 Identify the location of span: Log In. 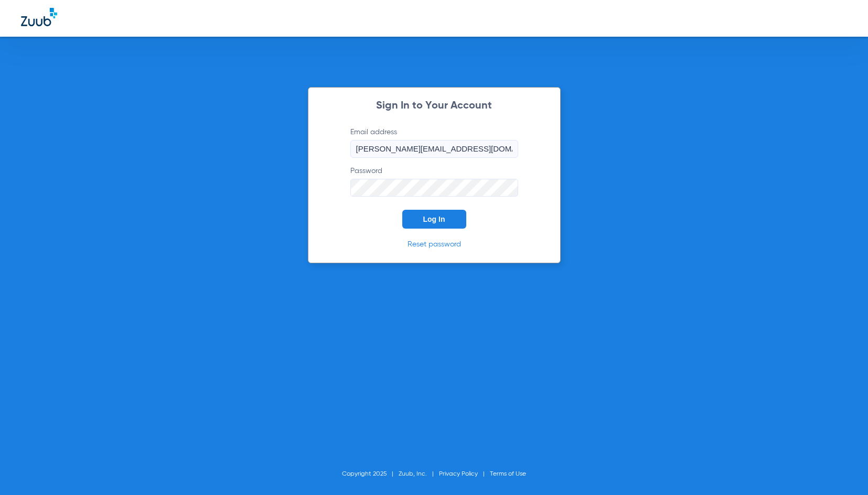
(434, 219).